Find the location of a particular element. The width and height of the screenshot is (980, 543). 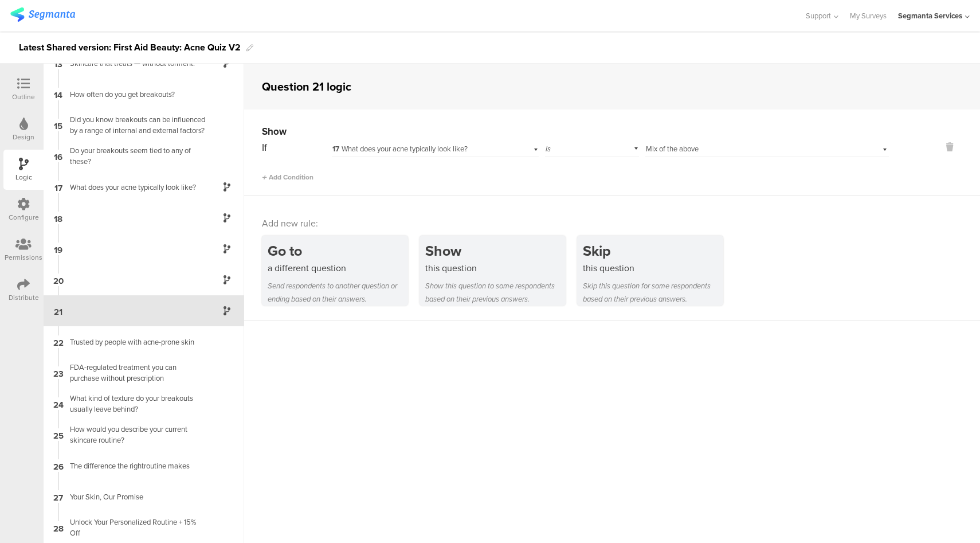

div: Permissions is located at coordinates (23, 258).